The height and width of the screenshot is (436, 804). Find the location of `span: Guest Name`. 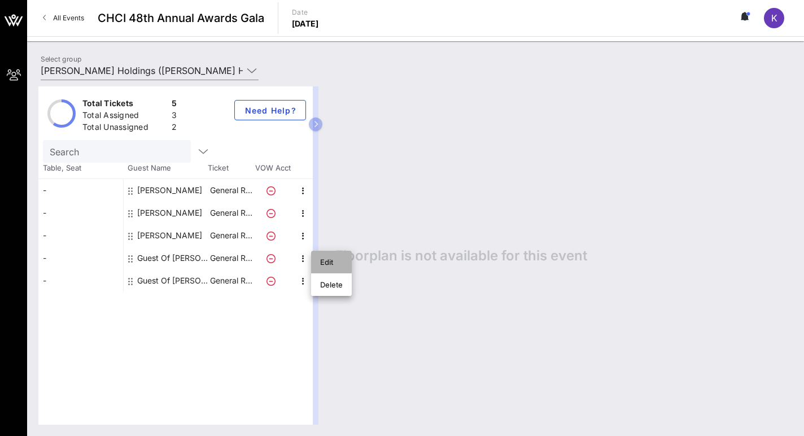

span: Guest Name is located at coordinates (165, 168).